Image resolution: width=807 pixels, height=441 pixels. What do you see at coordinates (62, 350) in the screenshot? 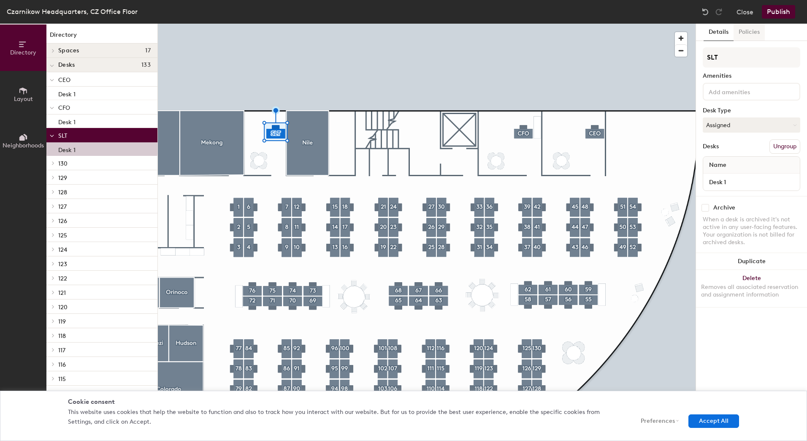
I see `span: 117` at bounding box center [62, 350].